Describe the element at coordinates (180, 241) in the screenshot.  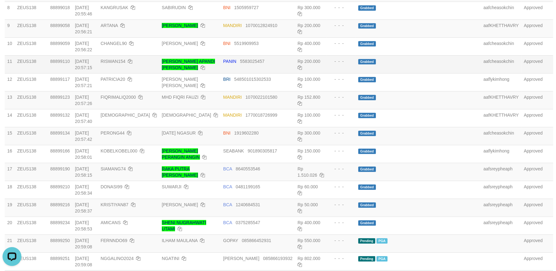
I see `a: ILHAM MAULANA` at that location.